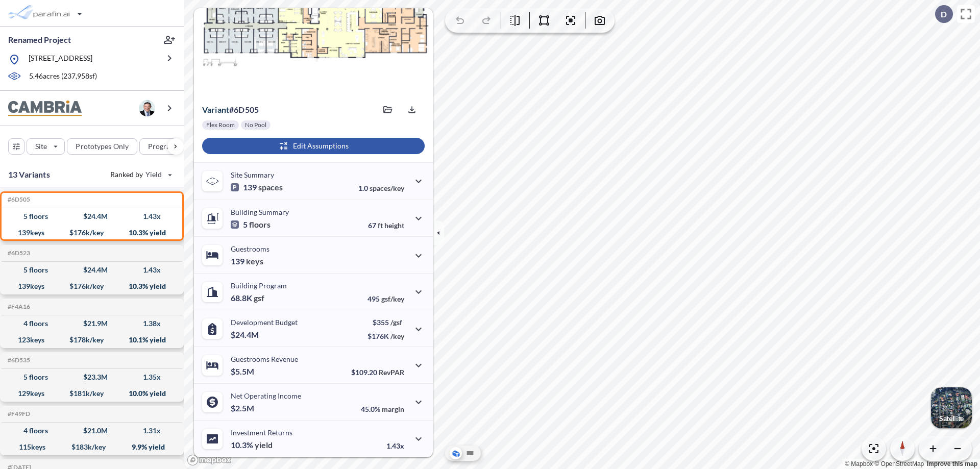 This screenshot has width=980, height=469. I want to click on span: floors, so click(260, 225).